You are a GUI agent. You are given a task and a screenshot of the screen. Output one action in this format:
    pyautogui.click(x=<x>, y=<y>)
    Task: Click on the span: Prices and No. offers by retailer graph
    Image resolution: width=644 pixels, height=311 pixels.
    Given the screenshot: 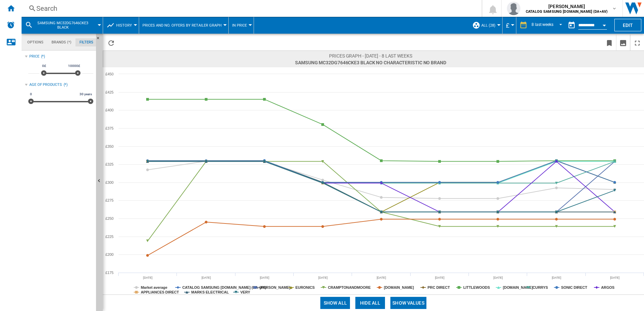 What is the action you would take?
    pyautogui.click(x=182, y=25)
    